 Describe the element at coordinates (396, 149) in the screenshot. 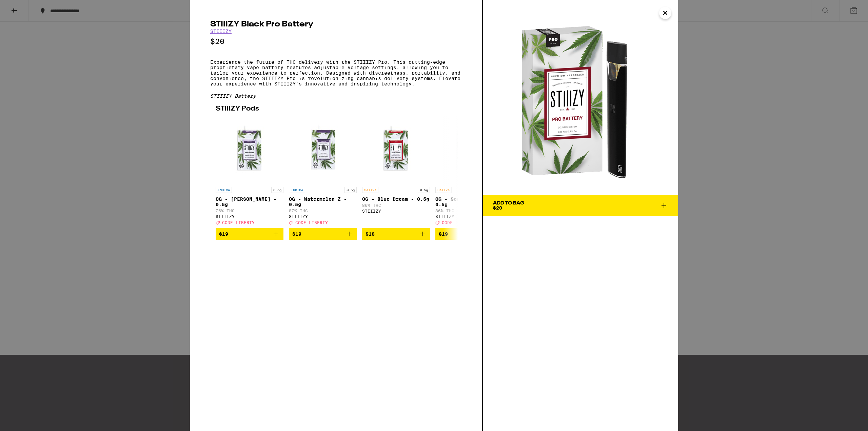

I see `img: STIIIZY - OG - Blue Dream - 0.5g` at that location.